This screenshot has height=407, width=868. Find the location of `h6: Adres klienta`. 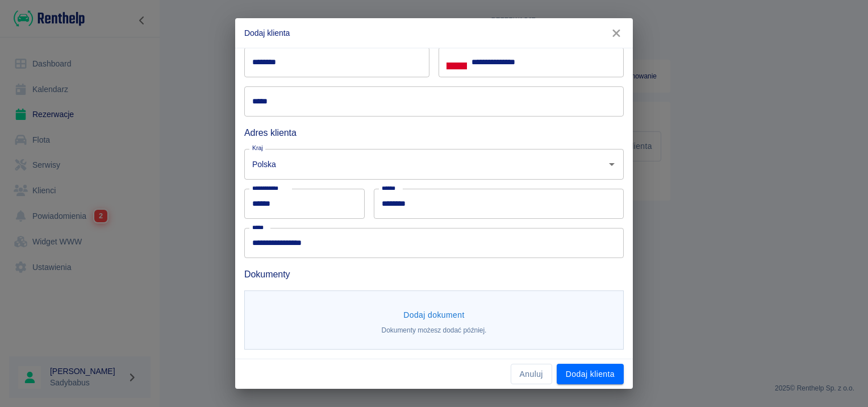

h6: Adres klienta is located at coordinates (434, 133).